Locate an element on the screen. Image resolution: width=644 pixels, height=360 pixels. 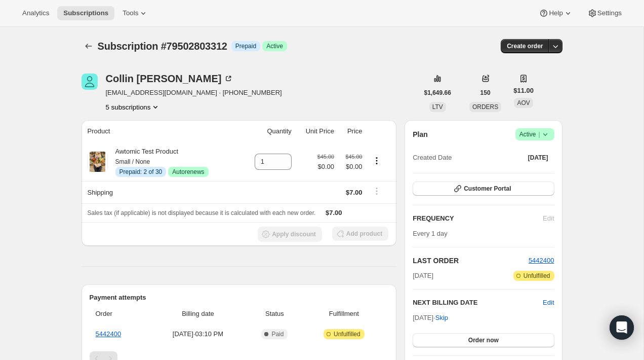
button: Shipping actions is located at coordinates (377, 191).